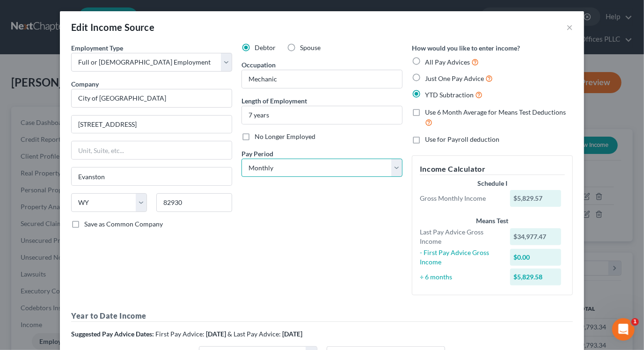 The image size is (644, 350). Describe the element at coordinates (151, 99) in the screenshot. I see `input: Search company by name...` at that location.